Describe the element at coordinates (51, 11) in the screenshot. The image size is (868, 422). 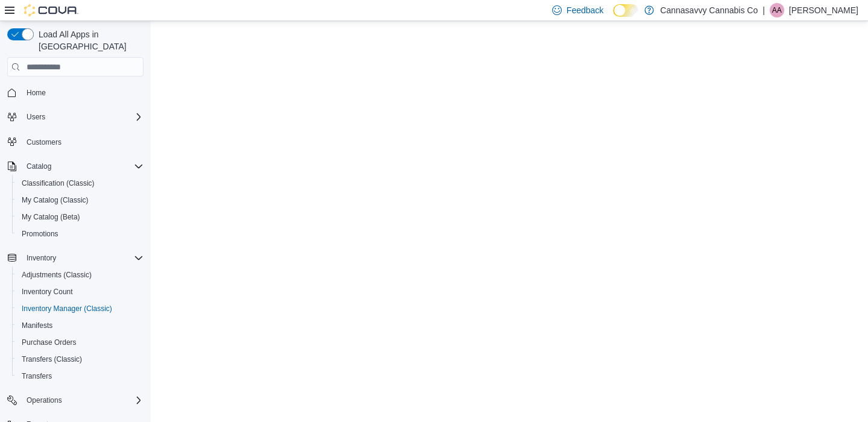
I see `img: Cova` at that location.